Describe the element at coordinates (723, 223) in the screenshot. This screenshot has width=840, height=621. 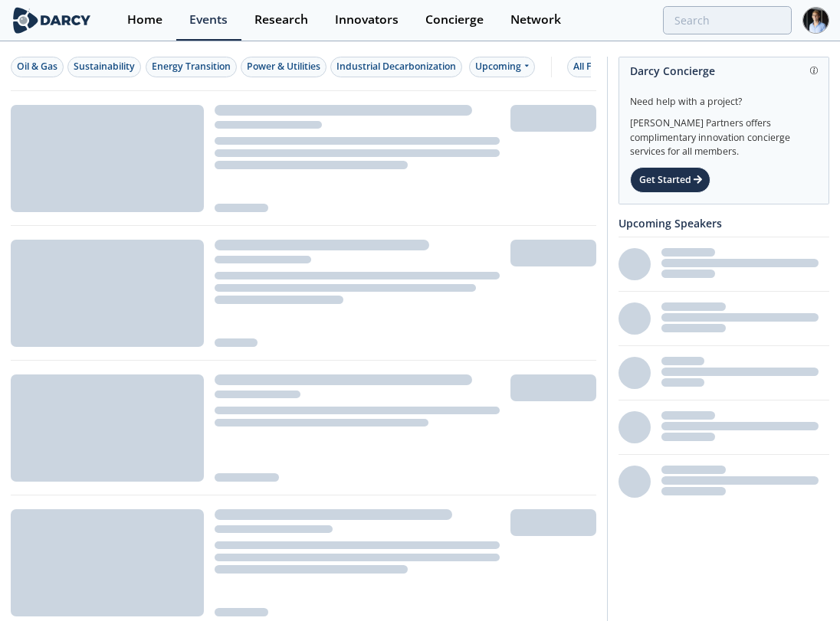
I see `div: Upcoming Speakers` at that location.